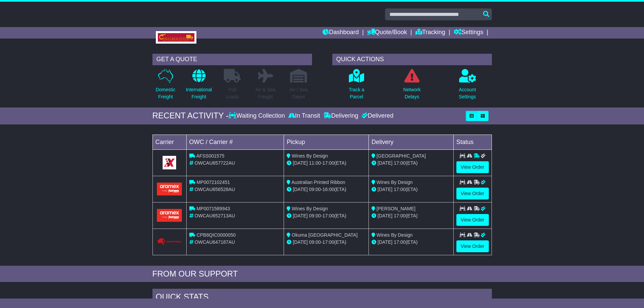 This screenshot has width=644, height=308. Describe the element at coordinates (472, 142) in the screenshot. I see `td: Status` at that location.